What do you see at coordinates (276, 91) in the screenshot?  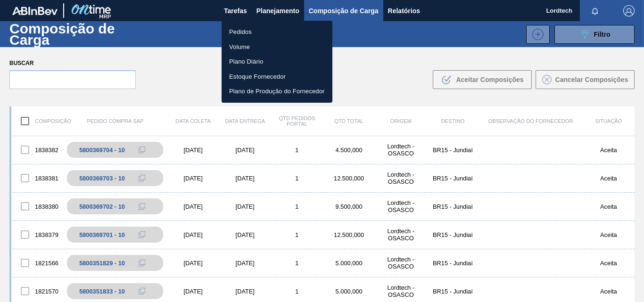 I see `li: Plano de Produção do Fornecedor` at bounding box center [276, 91].